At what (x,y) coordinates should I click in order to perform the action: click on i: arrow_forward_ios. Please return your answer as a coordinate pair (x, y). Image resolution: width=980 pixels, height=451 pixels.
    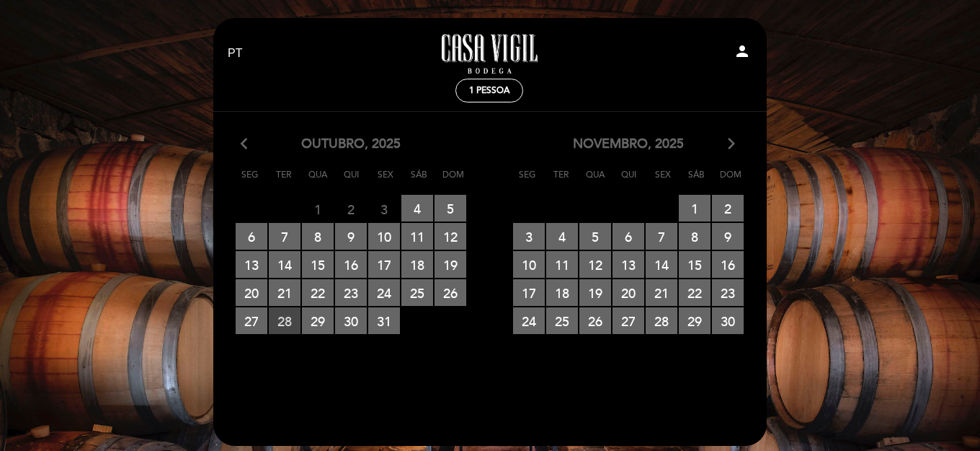
    Looking at the image, I should click on (732, 144).